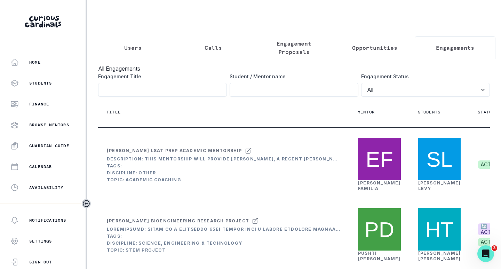  I want to click on p: Engagement Proposals, so click(294, 48).